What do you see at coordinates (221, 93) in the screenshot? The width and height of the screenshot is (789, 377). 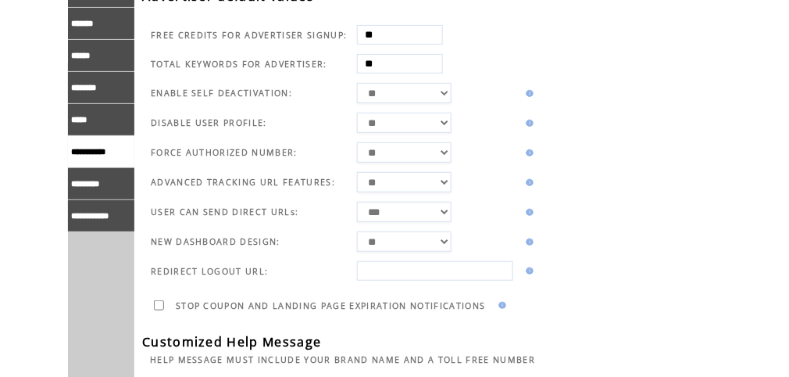 I see `span: ENABLE SELF DEACTIVATION:` at bounding box center [221, 93].